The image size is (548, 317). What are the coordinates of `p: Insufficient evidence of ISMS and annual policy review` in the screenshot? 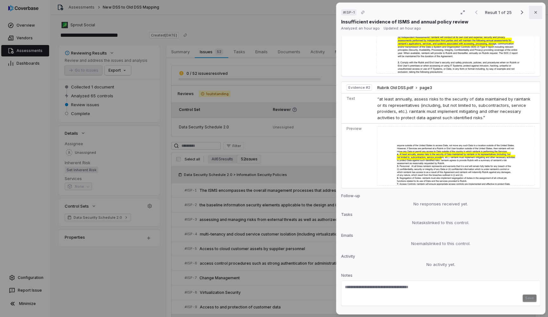 It's located at (405, 22).